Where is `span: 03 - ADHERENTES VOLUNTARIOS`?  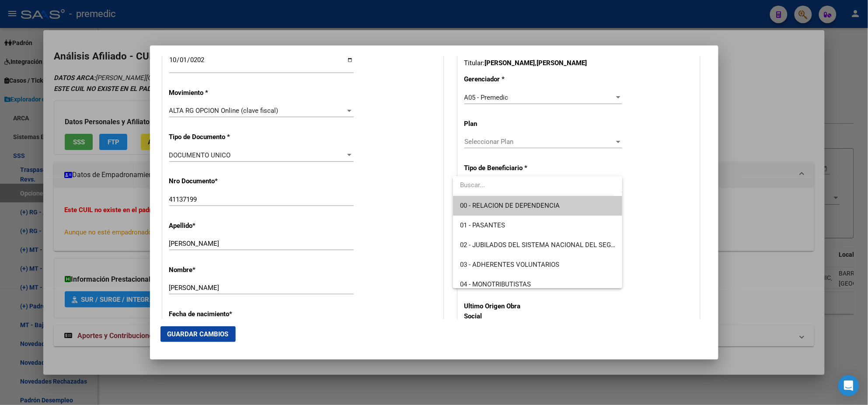
span: 03 - ADHERENTES VOLUNTARIOS is located at coordinates (509, 265).